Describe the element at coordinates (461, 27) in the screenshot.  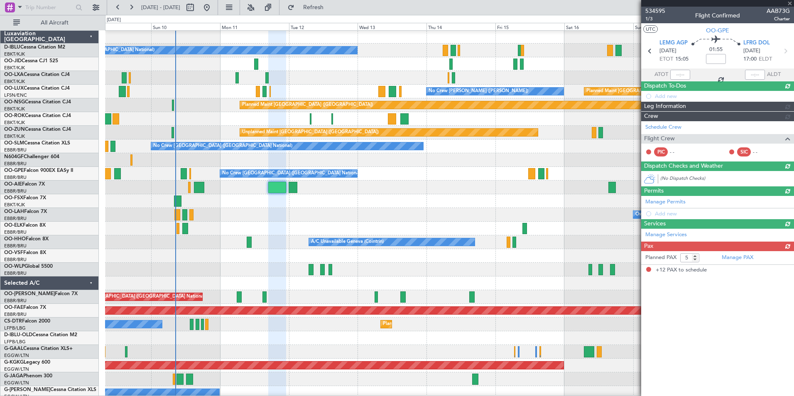
I see `div: Thu 14` at that location.